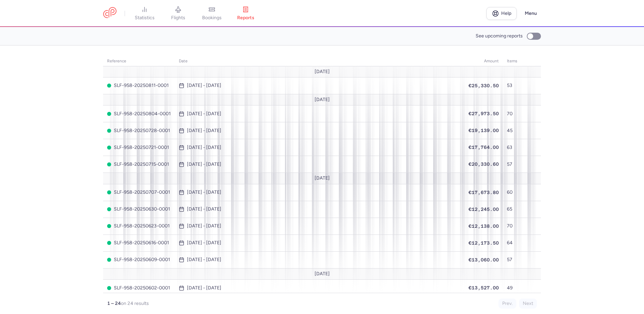  Describe the element at coordinates (139, 210) in the screenshot. I see `span: SLF-958-20250630-0001` at that location.